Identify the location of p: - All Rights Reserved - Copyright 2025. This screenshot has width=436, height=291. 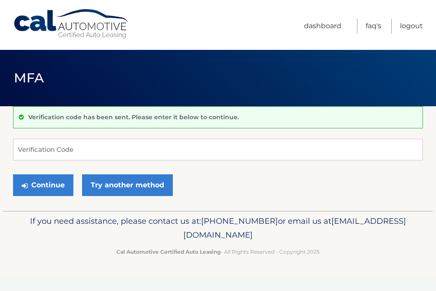
(218, 252).